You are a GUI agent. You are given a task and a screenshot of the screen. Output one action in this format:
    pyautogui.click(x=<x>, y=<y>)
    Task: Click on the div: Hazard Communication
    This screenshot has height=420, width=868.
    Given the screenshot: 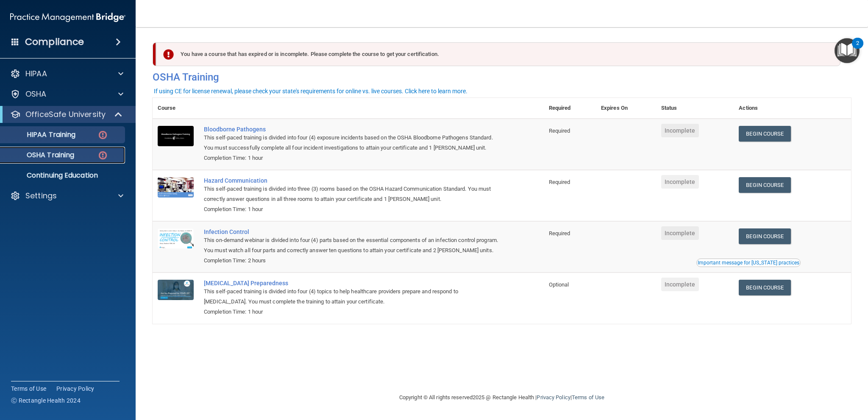 What is the action you would take?
    pyautogui.click(x=352, y=181)
    